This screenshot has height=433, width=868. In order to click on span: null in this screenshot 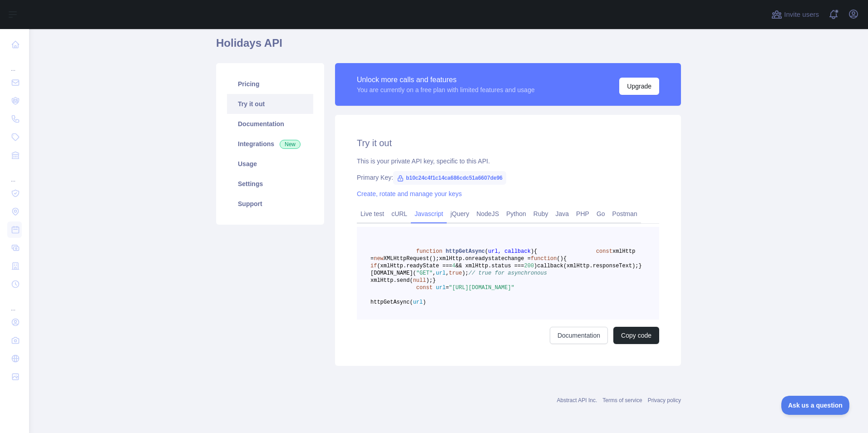, I will do `click(420, 281)`.